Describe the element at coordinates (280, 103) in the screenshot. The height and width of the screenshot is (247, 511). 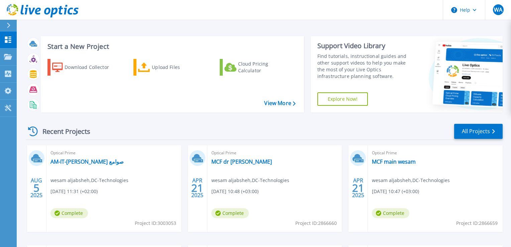
I see `a: View More` at that location.